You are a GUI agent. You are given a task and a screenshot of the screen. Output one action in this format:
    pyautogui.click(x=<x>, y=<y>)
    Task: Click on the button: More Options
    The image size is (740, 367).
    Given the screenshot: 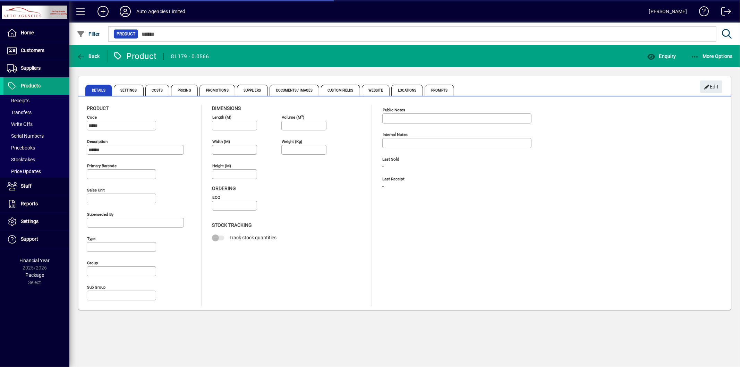 What is the action you would take?
    pyautogui.click(x=712, y=56)
    